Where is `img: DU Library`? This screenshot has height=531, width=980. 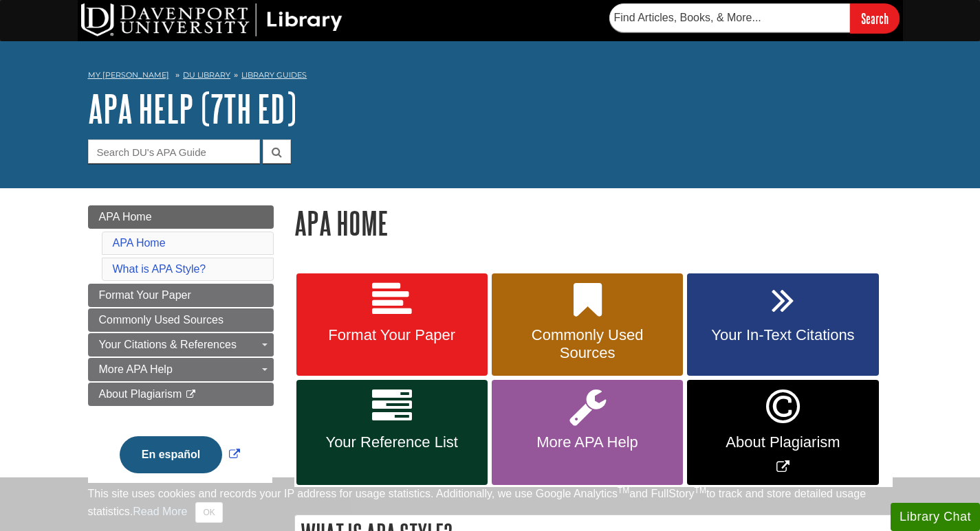
img: DU Library is located at coordinates (211, 20).